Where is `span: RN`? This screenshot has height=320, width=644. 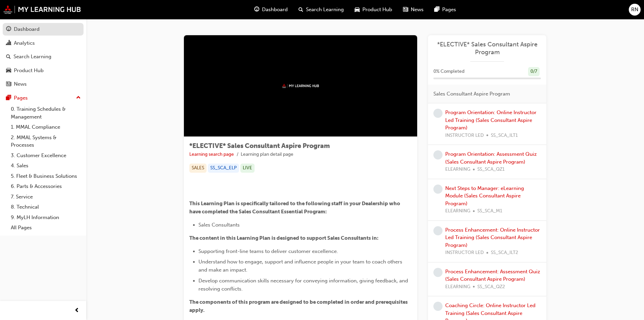 span: RN is located at coordinates (634, 9).